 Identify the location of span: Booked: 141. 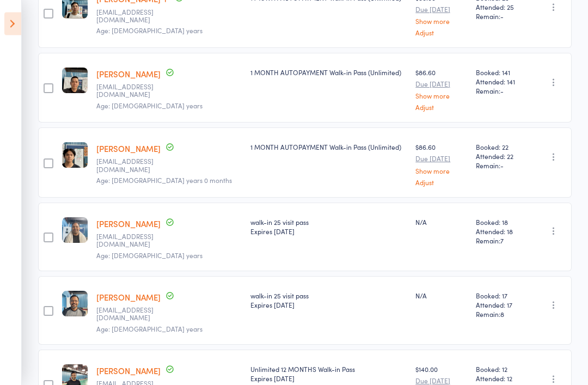
(501, 73).